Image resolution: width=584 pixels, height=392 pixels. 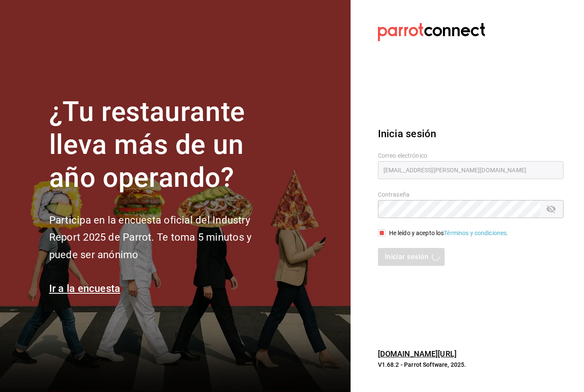 I want to click on a: Ir a la encuesta, so click(x=85, y=289).